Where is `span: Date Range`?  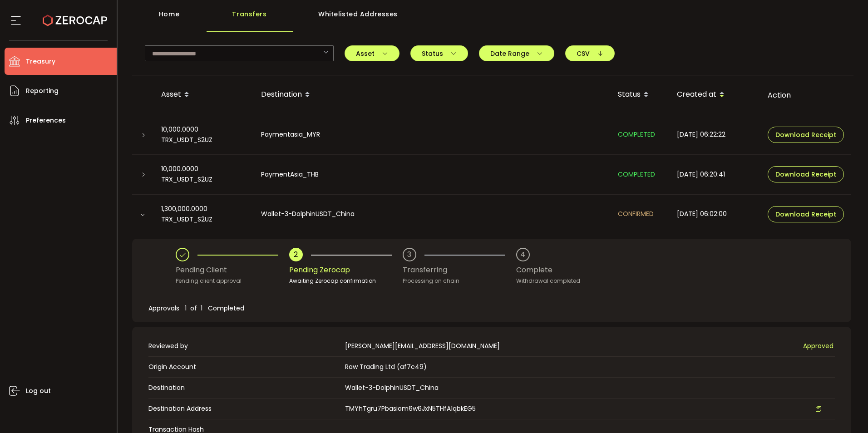 span: Date Range is located at coordinates (517, 53).